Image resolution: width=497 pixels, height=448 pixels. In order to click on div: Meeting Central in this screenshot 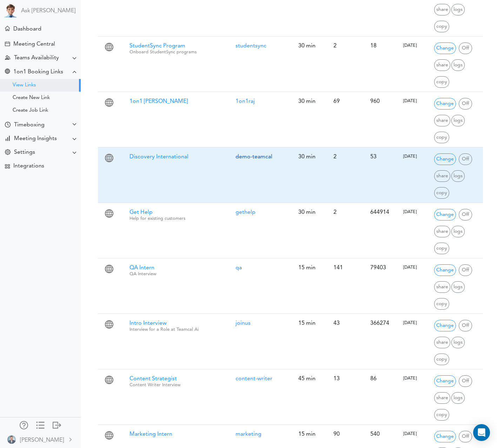, I will do `click(34, 44)`.